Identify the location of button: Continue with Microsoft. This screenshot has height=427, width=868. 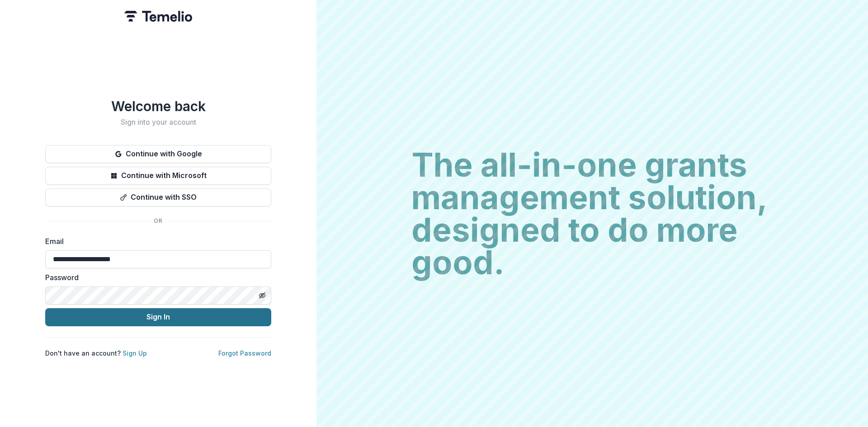
(158, 176).